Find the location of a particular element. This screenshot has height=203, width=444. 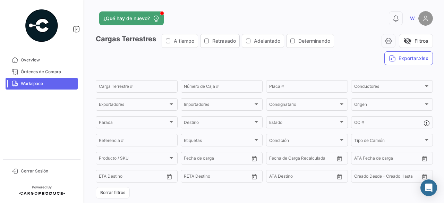

span: Consignatario is located at coordinates (304, 105).